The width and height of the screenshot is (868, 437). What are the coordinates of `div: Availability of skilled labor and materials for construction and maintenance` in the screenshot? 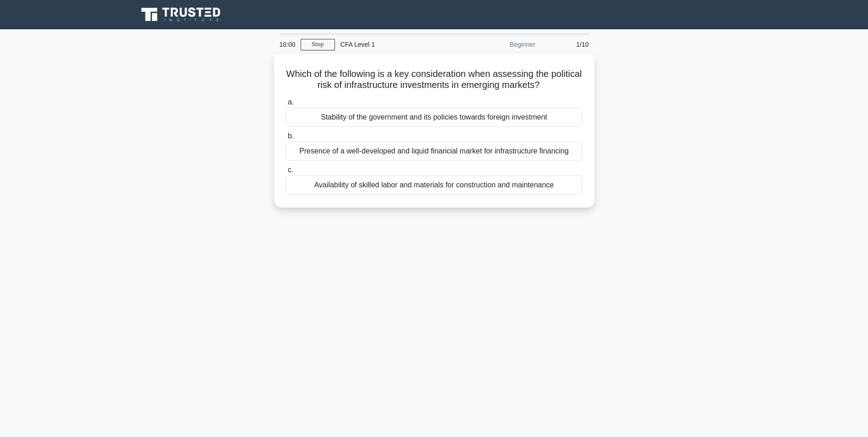 It's located at (434, 185).